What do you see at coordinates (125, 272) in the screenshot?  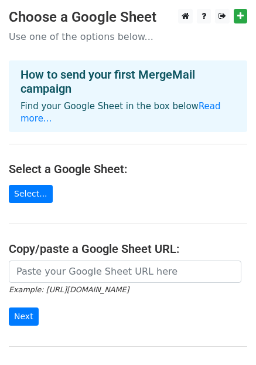 I see `input: Paste your Google Sheet URL here` at bounding box center [125, 272].